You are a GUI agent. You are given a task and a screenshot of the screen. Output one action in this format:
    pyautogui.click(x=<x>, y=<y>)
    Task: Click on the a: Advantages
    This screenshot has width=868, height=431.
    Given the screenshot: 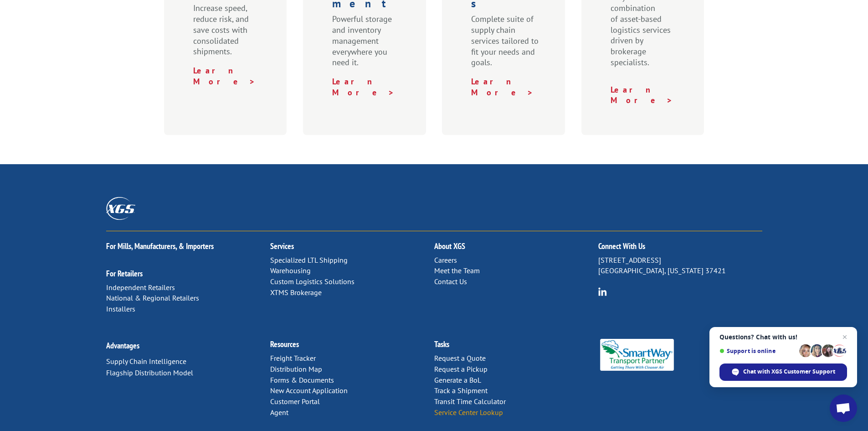 What is the action you would take?
    pyautogui.click(x=122, y=345)
    